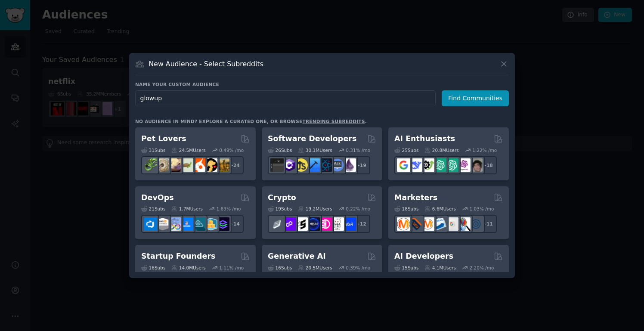 Image resolution: width=644 pixels, height=331 pixels. What do you see at coordinates (210, 165) in the screenshot?
I see `img: PetAdvice` at bounding box center [210, 165].